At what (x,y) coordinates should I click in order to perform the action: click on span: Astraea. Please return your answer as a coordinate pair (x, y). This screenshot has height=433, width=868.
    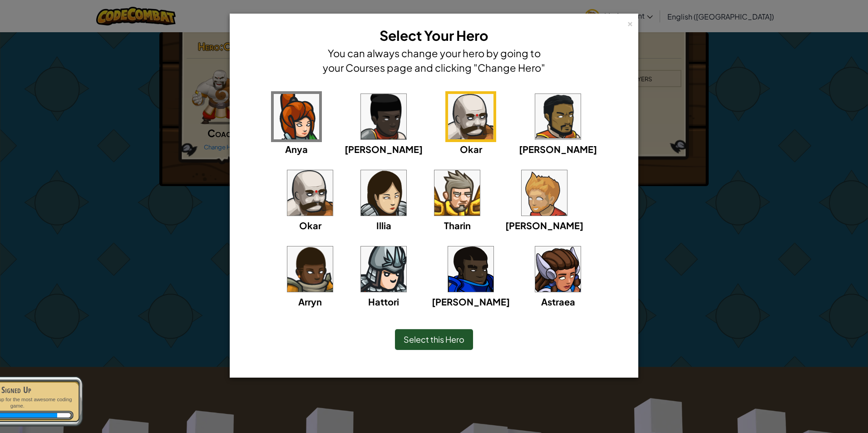
    Looking at the image, I should click on (558, 302).